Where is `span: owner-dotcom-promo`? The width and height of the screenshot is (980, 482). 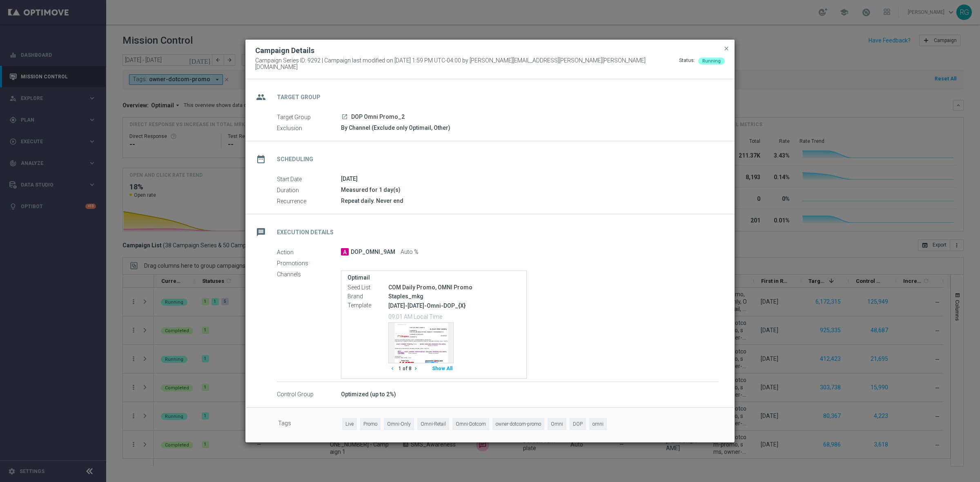 span: owner-dotcom-promo is located at coordinates (518, 424).